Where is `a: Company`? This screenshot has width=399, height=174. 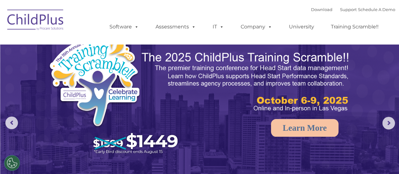
a: Company is located at coordinates (256, 27).